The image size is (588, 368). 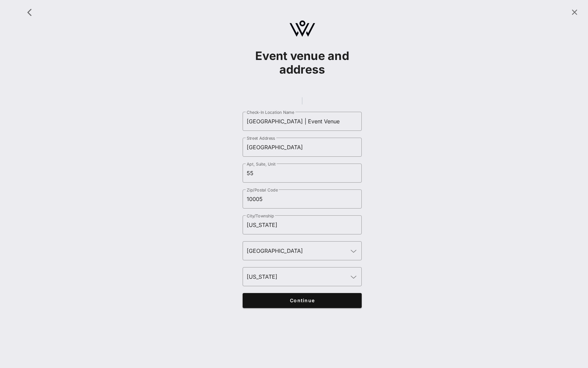 I want to click on label: Zip/Postal Code, so click(x=263, y=190).